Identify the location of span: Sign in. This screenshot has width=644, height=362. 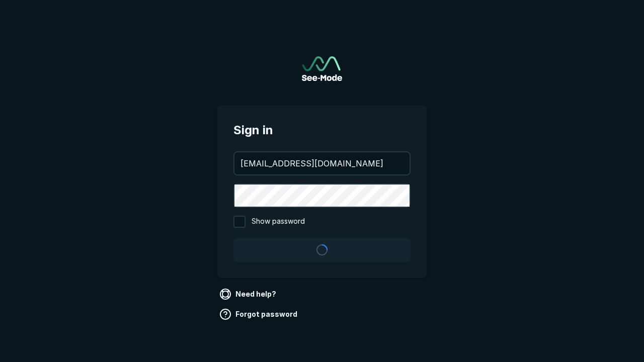
(322, 130).